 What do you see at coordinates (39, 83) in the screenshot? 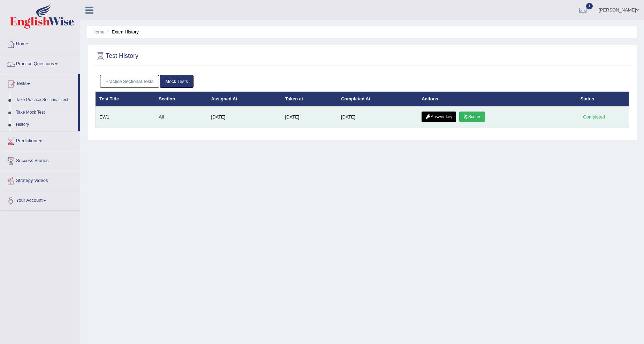
I see `a: Tests` at bounding box center [39, 83].